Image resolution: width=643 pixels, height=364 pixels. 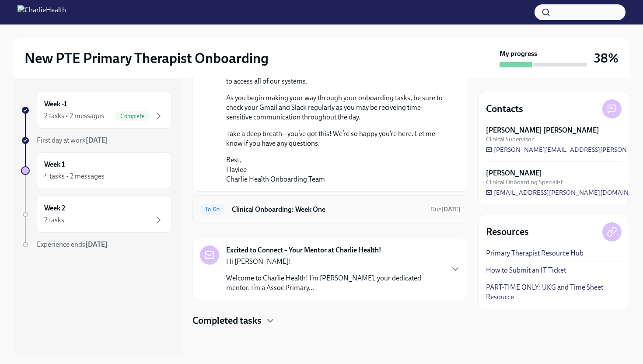 What do you see at coordinates (227, 321) in the screenshot?
I see `h4: Completed tasks` at bounding box center [227, 321].